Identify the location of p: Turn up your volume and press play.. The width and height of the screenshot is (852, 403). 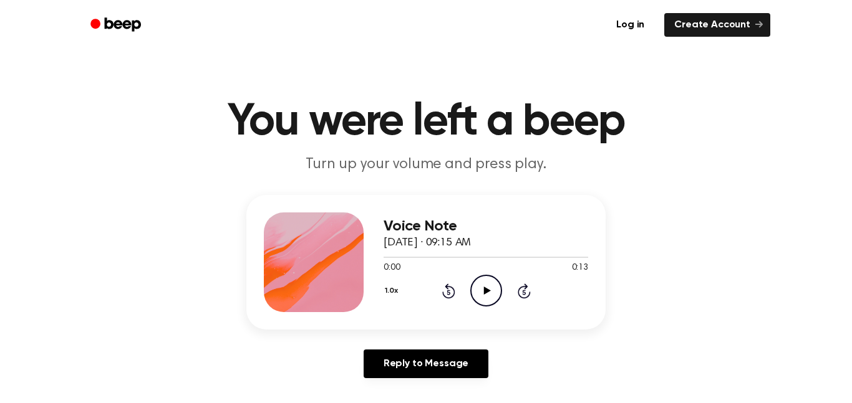
(426, 165).